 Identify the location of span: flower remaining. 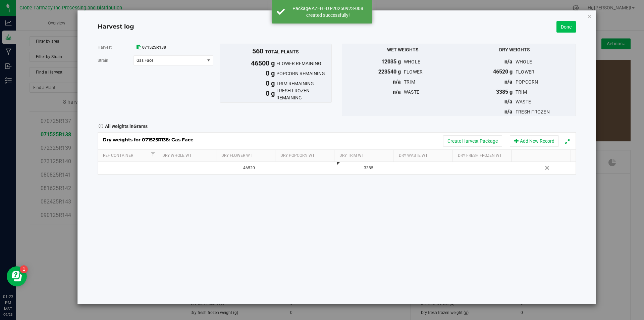
(304, 64).